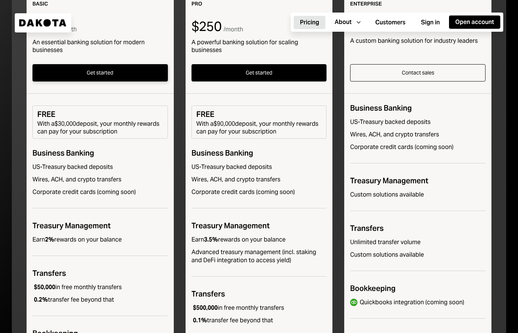  Describe the element at coordinates (309, 22) in the screenshot. I see `a: Pricing` at that location.